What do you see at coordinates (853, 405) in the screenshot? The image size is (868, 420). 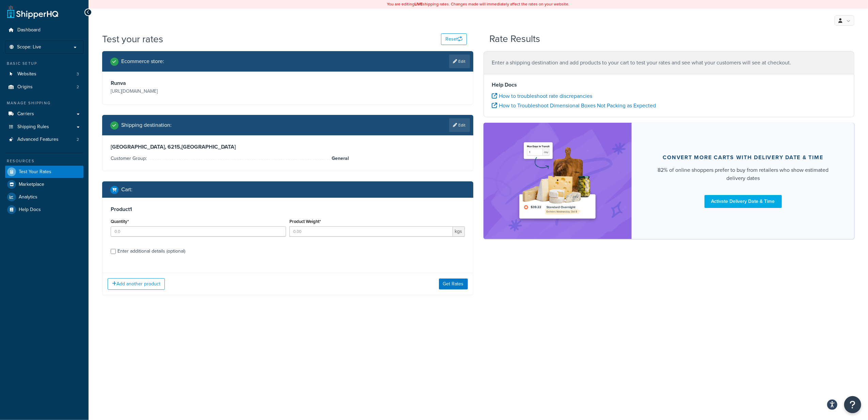 I see `button: Open Resource Center` at bounding box center [853, 405].